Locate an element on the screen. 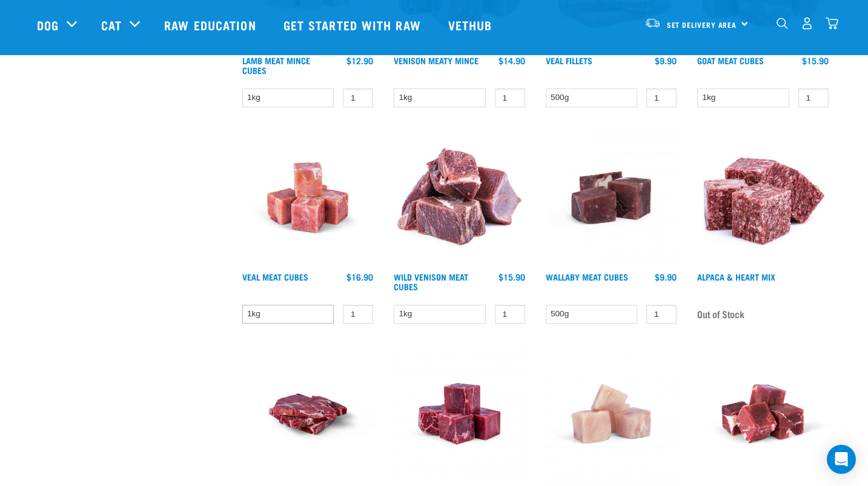  img: Possum Chicken Heart Mix 01 is located at coordinates (763, 197).